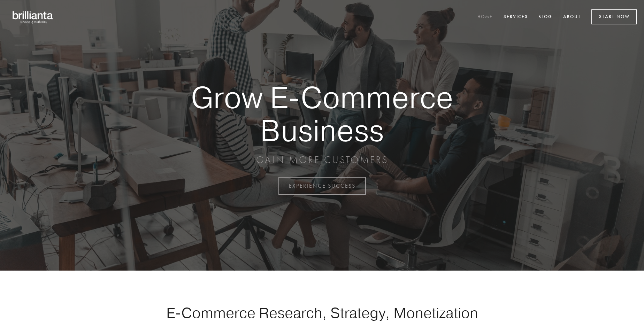 The image size is (644, 327). I want to click on a: Blog, so click(545, 17).